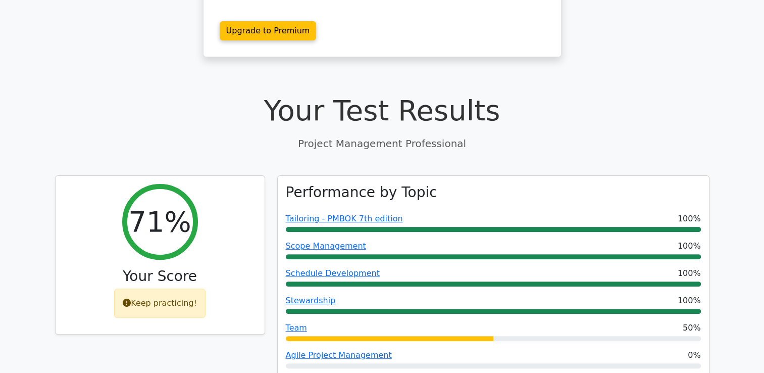  Describe the element at coordinates (333, 273) in the screenshot. I see `a: Schedule Development` at that location.